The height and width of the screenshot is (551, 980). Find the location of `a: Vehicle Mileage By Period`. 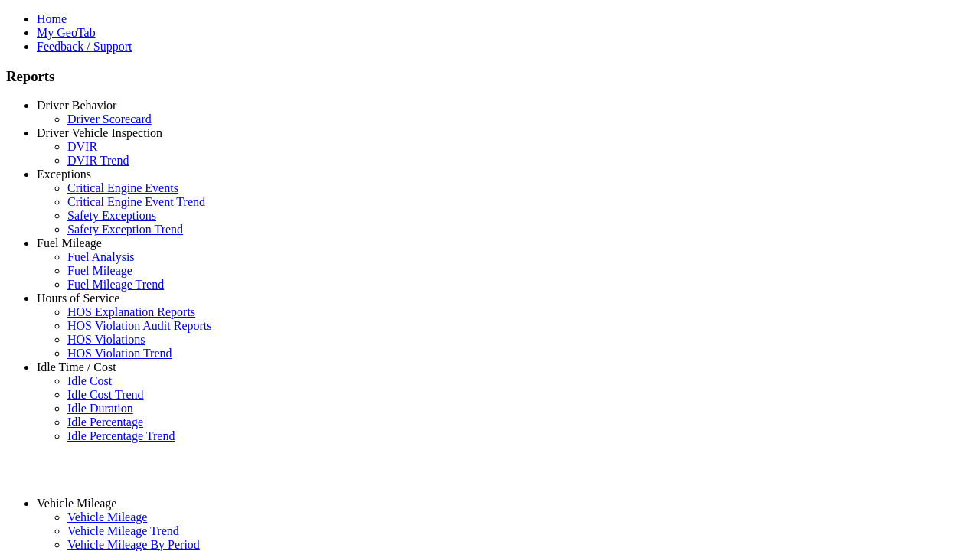

a: Vehicle Mileage By Period is located at coordinates (133, 544).